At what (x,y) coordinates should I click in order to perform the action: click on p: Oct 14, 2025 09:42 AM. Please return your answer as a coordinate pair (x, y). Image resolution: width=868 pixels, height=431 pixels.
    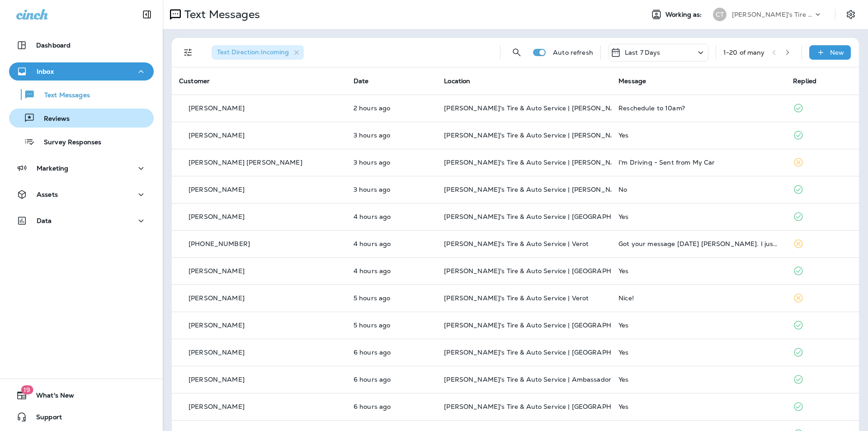
    Looking at the image, I should click on (391, 271).